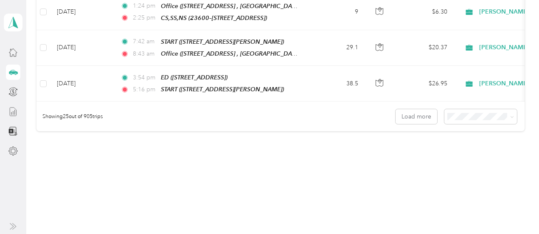 This screenshot has height=234, width=539. What do you see at coordinates (145, 42) in the screenshot?
I see `span: 7:42 am` at bounding box center [145, 42].